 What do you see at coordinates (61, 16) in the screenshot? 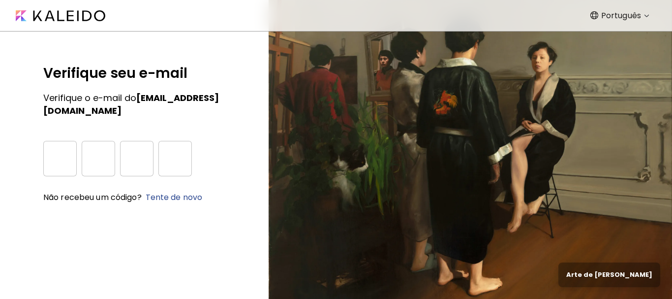
I see `img: Kaleido` at bounding box center [61, 16].